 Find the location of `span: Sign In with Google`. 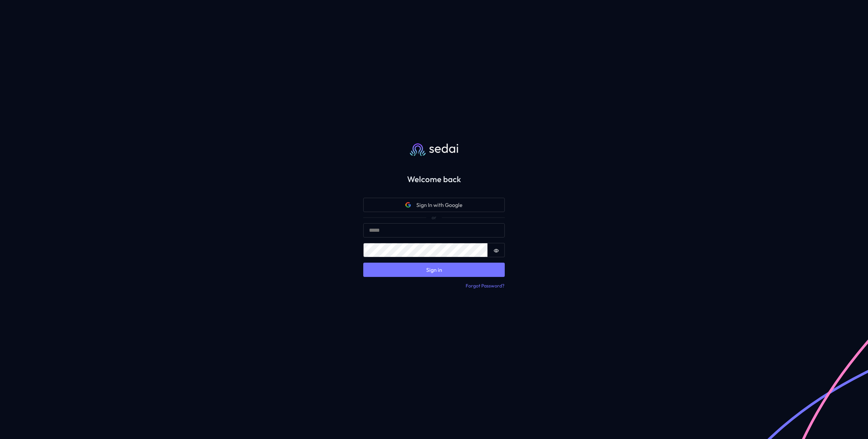

span: Sign In with Google is located at coordinates (439, 205).